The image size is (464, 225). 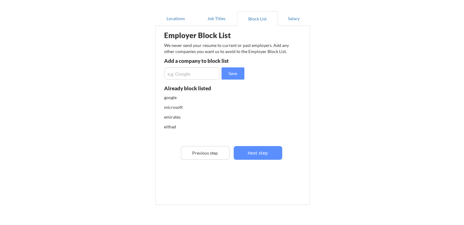 I want to click on div: Already block listed, so click(x=198, y=88).